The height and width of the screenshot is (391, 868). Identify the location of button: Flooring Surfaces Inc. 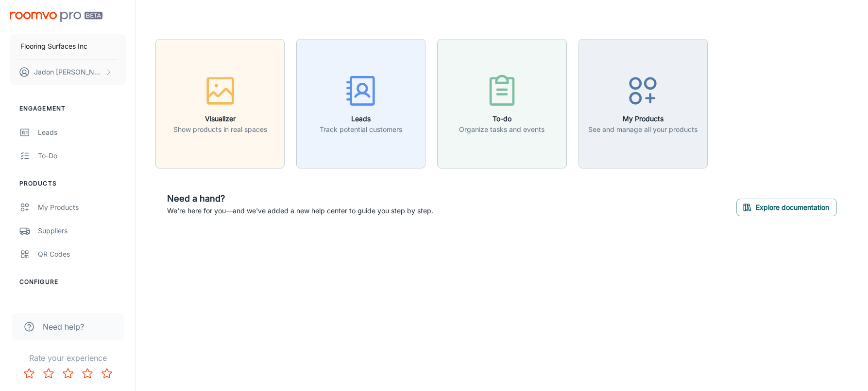
(68, 47).